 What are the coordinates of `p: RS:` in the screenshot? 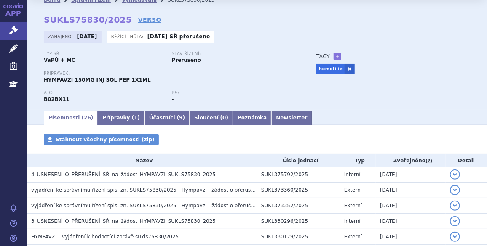 It's located at (232, 93).